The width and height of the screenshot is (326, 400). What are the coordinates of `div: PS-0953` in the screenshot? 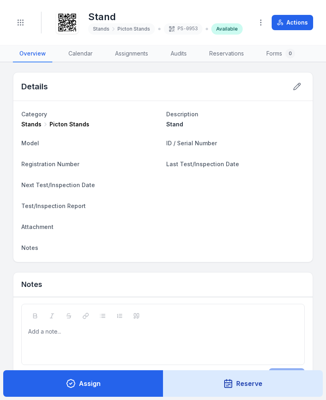 It's located at (183, 29).